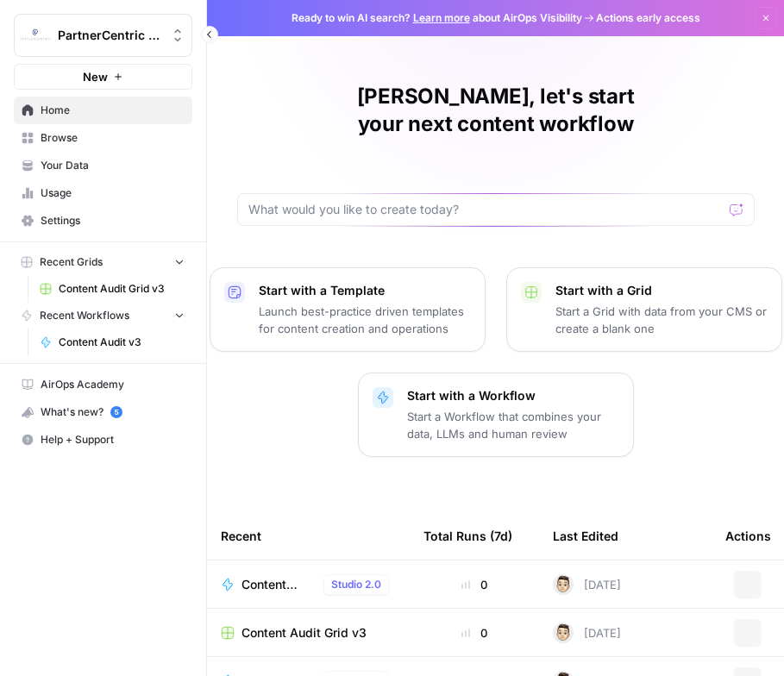 This screenshot has width=784, height=676. What do you see at coordinates (112, 385) in the screenshot?
I see `span: AirOps Academy` at bounding box center [112, 385].